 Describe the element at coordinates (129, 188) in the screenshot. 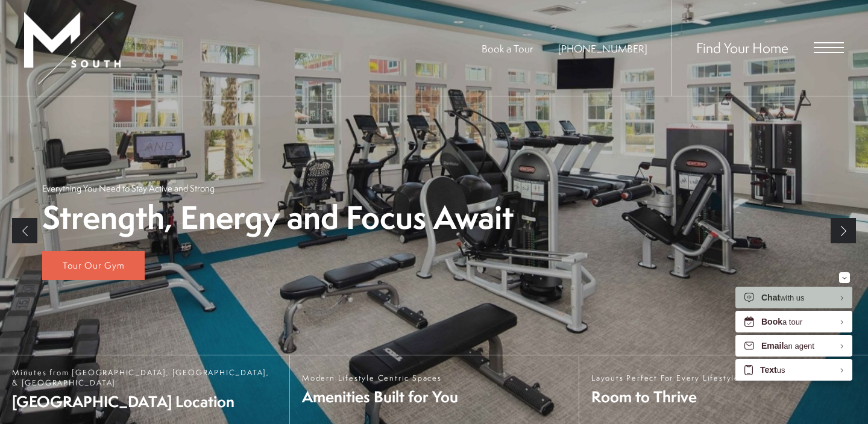

I see `p: Everything You Need to Stay Active and Strong` at that location.